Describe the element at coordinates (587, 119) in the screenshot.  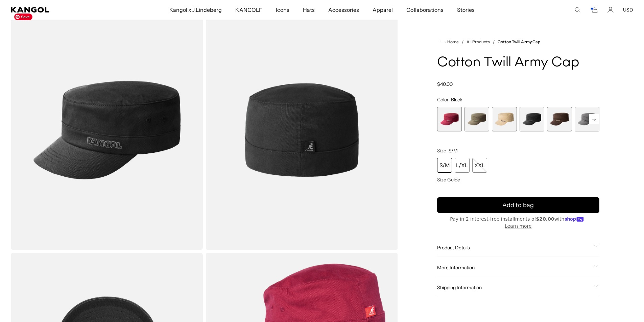
I see `div: 6 of 9` at that location.